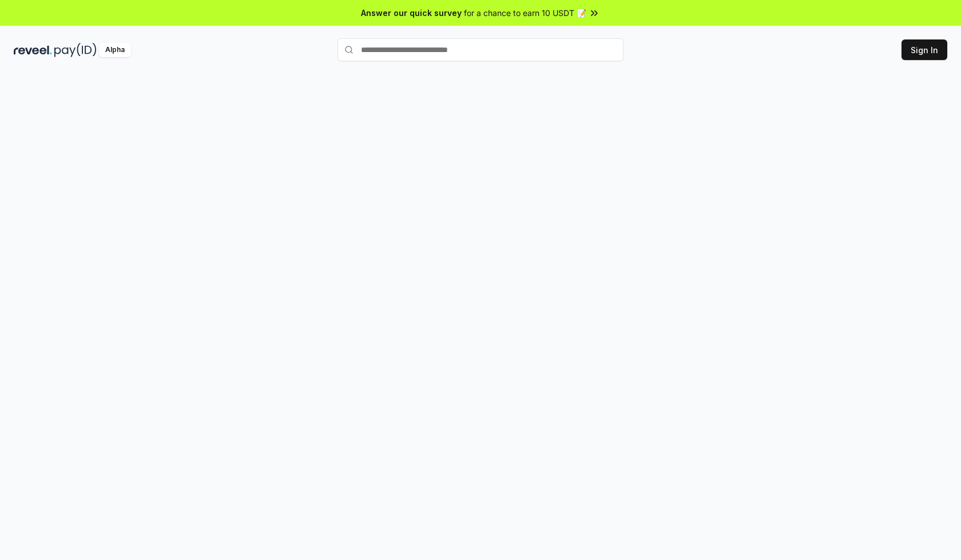  Describe the element at coordinates (526, 12) in the screenshot. I see `span: for a chance to earn 10 USDT 📝` at that location.